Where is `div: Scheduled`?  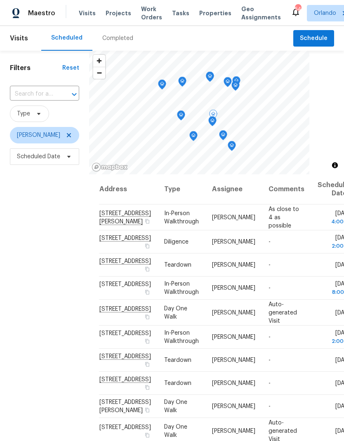
div: Scheduled is located at coordinates (67, 38).